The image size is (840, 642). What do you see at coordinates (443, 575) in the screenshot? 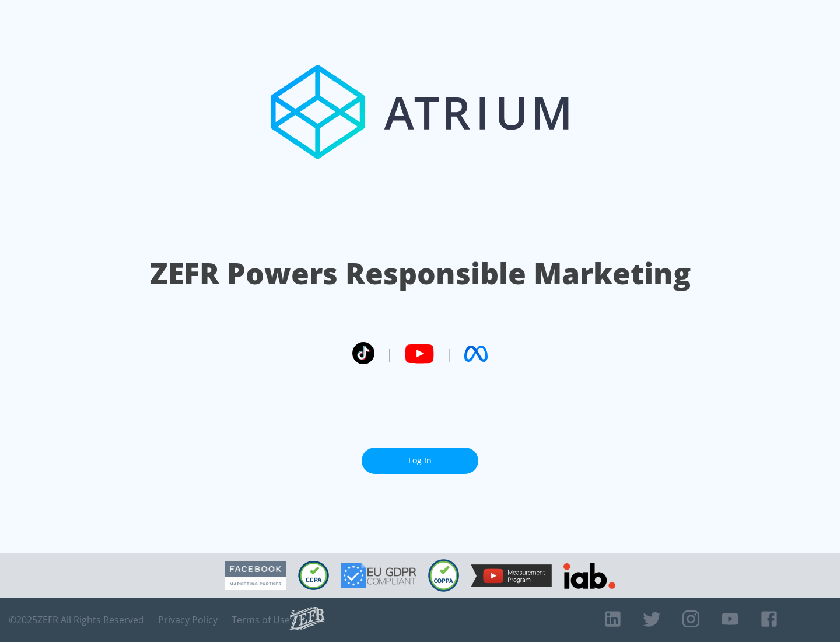
I see `img: COPPA Compliant` at bounding box center [443, 575].